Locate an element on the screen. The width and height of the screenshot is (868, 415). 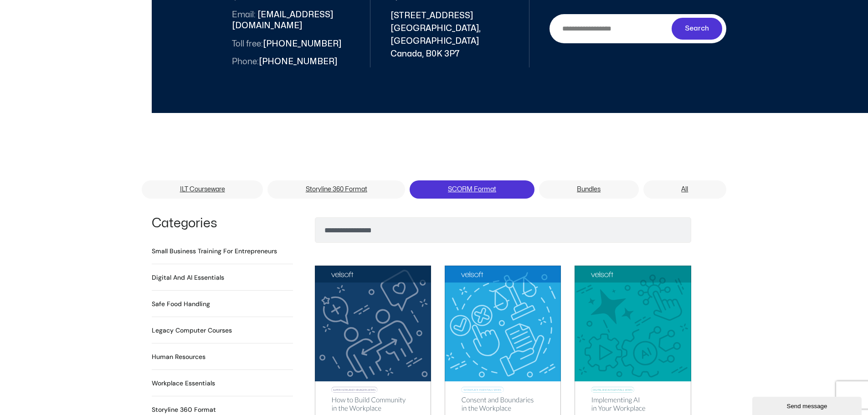
h2: Workplace Essentials is located at coordinates (183, 383).